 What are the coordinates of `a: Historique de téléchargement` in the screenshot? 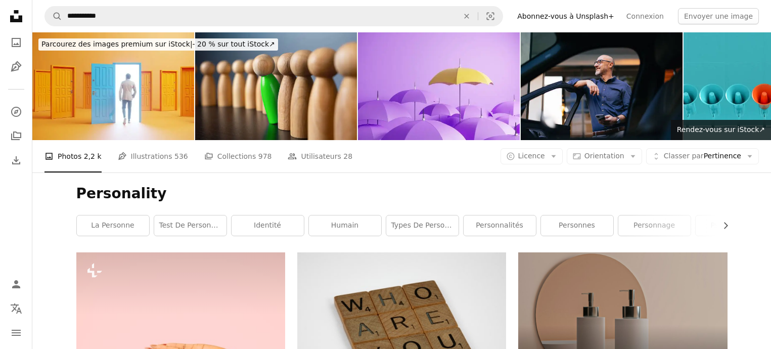 It's located at (16, 160).